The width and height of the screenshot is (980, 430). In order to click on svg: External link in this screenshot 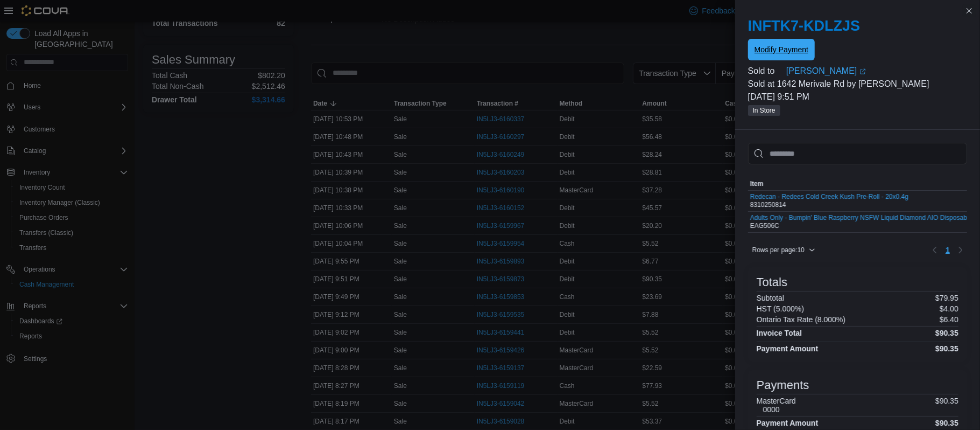, I will do `click(863, 72)`.